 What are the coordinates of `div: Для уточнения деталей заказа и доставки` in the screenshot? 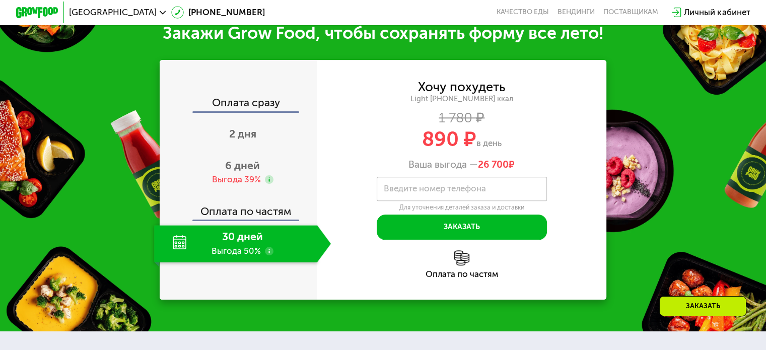 It's located at (462, 207).